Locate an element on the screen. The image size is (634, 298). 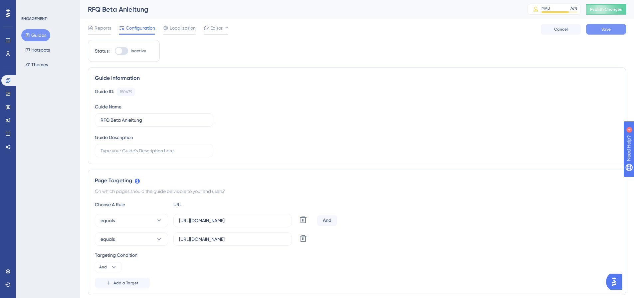
div: 76 % is located at coordinates (574, 8).